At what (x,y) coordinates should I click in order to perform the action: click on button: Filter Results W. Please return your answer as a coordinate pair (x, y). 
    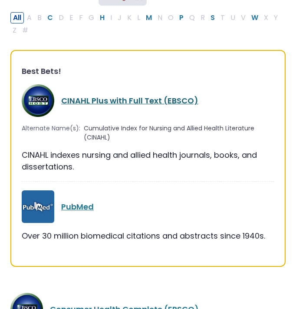
    Looking at the image, I should click on (255, 18).